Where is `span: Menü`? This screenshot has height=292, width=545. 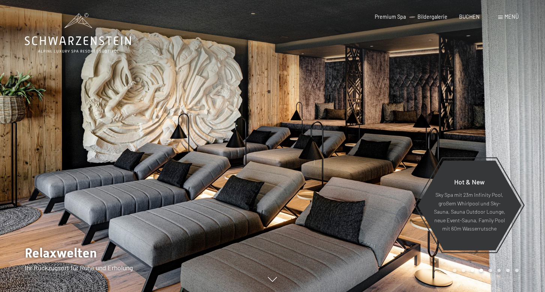 span: Menü is located at coordinates (512, 17).